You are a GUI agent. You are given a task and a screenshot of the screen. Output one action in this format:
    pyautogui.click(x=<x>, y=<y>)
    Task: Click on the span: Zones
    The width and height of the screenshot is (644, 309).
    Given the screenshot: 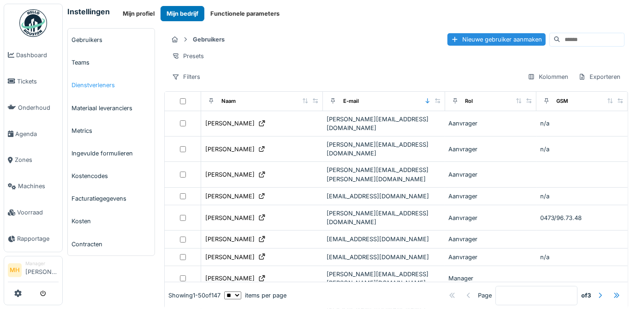 What is the action you would take?
    pyautogui.click(x=37, y=159)
    